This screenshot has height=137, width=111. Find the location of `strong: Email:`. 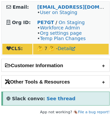

strong: Email: is located at coordinates (21, 7).